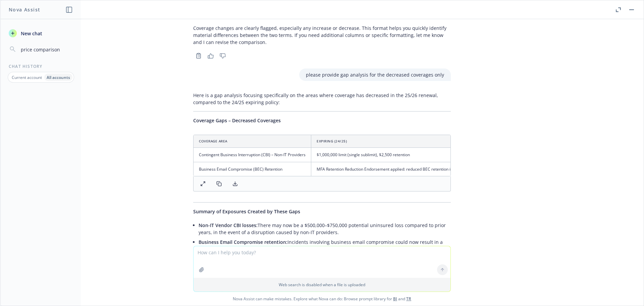  What do you see at coordinates (322, 35) in the screenshot?
I see `p: Coverage changes are clearly flagged, especially any increase or decrease. This format helps you ...` at bounding box center [322, 35].